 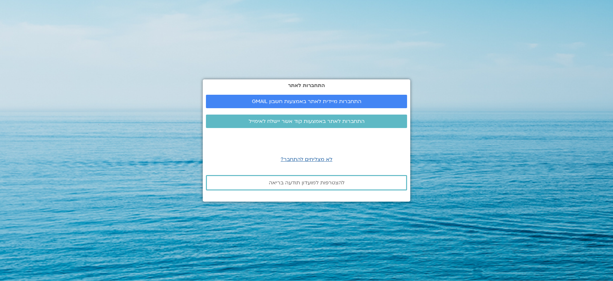 I want to click on span: התחברות מיידית לאתר באמצעות חשבון GMAIL, so click(x=307, y=101).